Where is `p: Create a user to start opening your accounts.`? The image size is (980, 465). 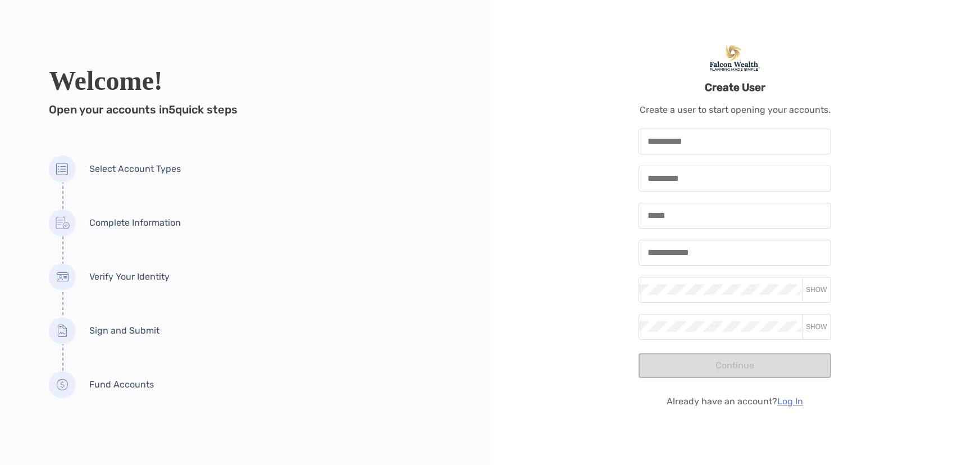 p: Create a user to start opening your accounts. is located at coordinates (735, 110).